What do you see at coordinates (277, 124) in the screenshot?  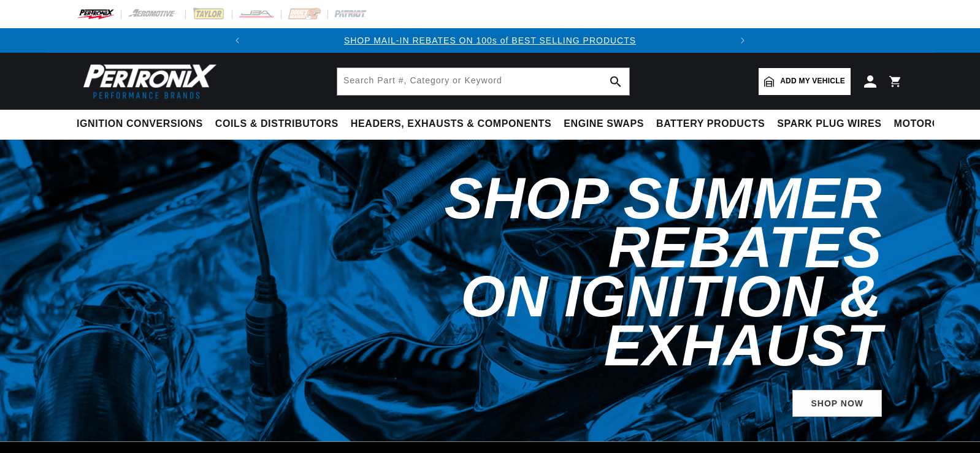 I see `span: Coils & Distributors` at bounding box center [277, 124].